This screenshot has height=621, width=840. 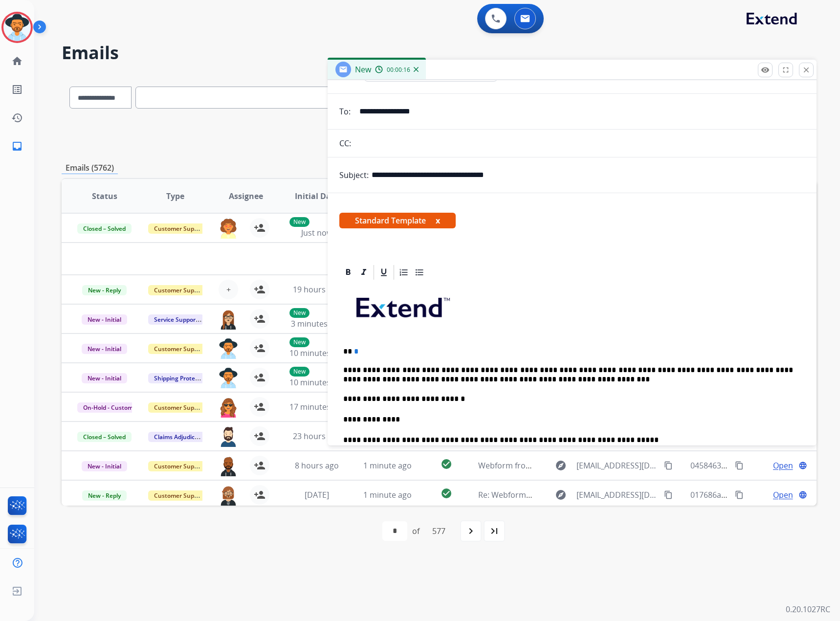 I want to click on span: 19 hours ago, so click(x=316, y=290).